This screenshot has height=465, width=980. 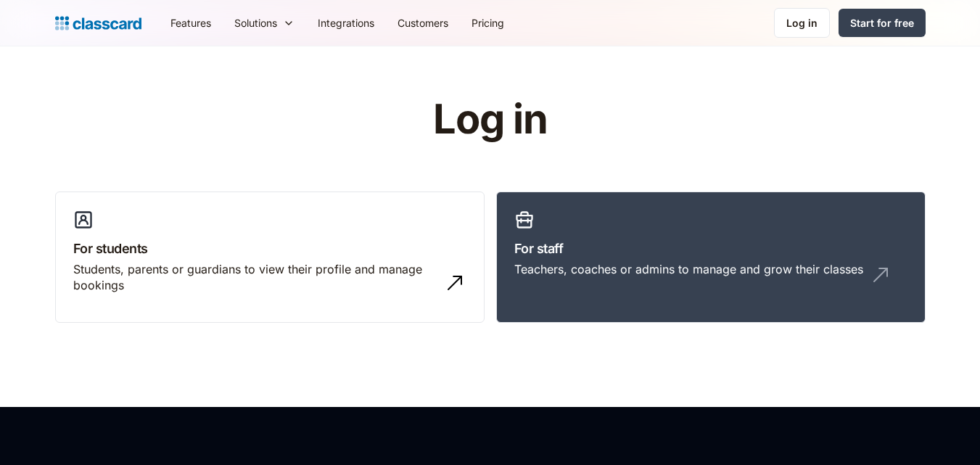 What do you see at coordinates (423, 23) in the screenshot?
I see `a: Customers` at bounding box center [423, 23].